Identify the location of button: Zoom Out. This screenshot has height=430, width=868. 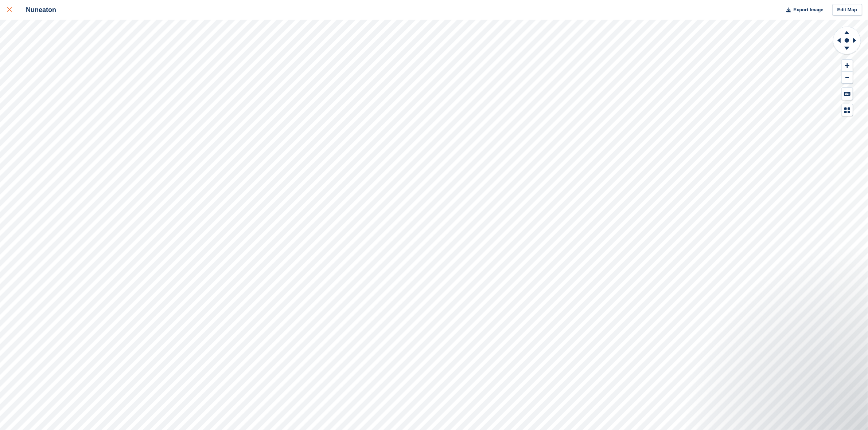
(847, 77).